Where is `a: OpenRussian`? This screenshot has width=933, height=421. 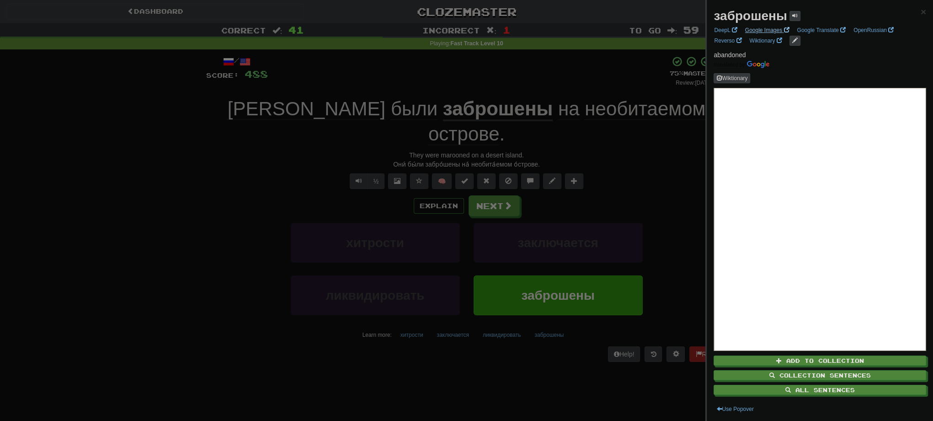
a: OpenRussian is located at coordinates (874, 30).